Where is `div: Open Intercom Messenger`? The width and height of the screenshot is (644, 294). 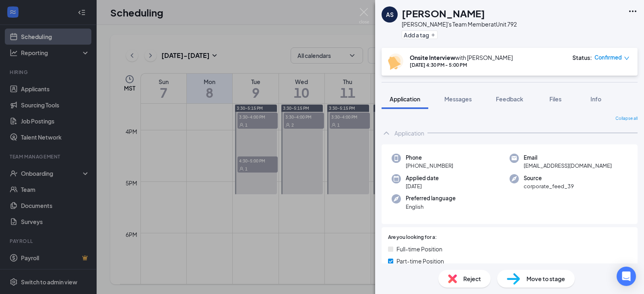 div: Open Intercom Messenger is located at coordinates (626, 276).